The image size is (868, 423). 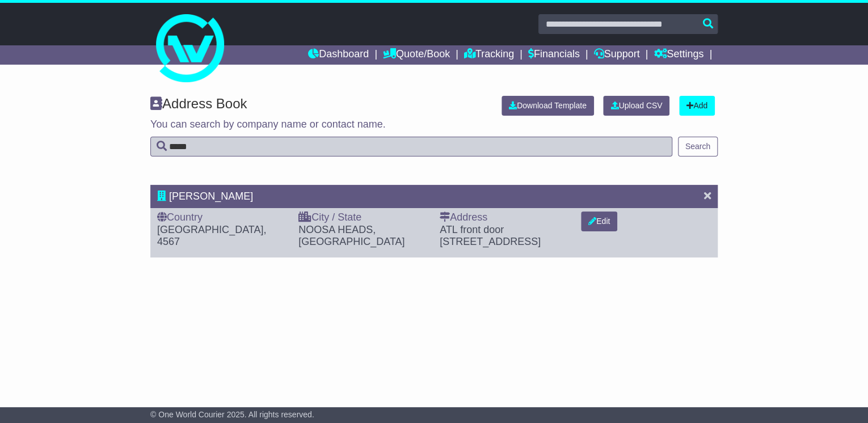 I want to click on a: Tracking, so click(x=489, y=55).